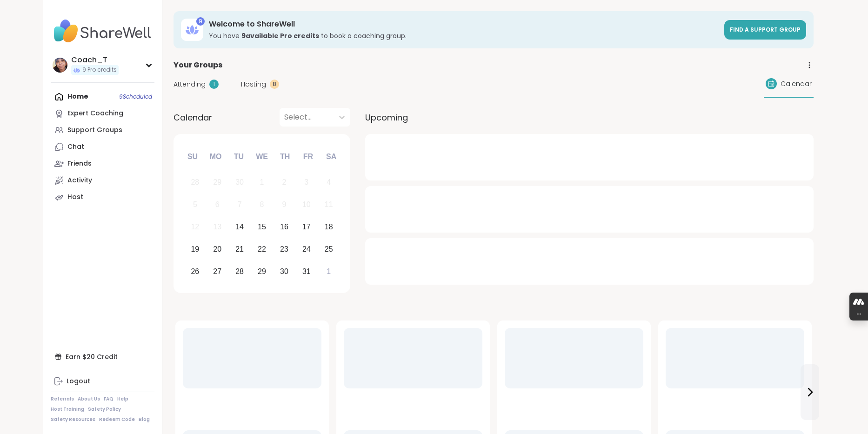  What do you see at coordinates (123, 400) in the screenshot?
I see `a: Help` at bounding box center [123, 400].